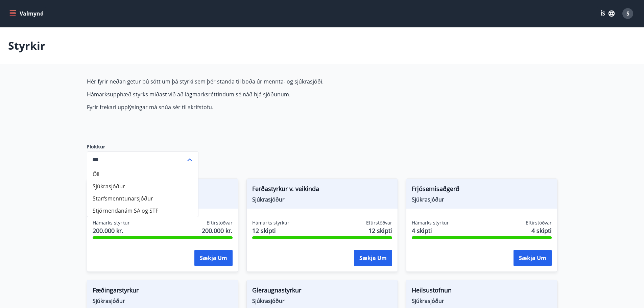 The height and width of the screenshot is (308, 644). I want to click on label: Flokkur, so click(143, 147).